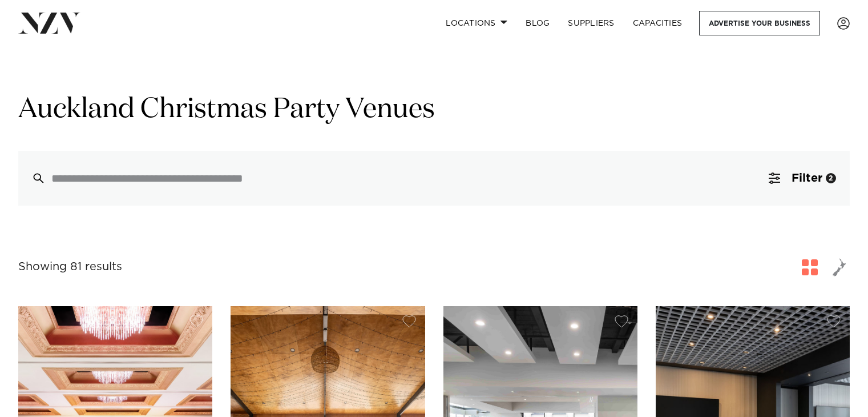  What do you see at coordinates (477, 23) in the screenshot?
I see `a: Locations` at bounding box center [477, 23].